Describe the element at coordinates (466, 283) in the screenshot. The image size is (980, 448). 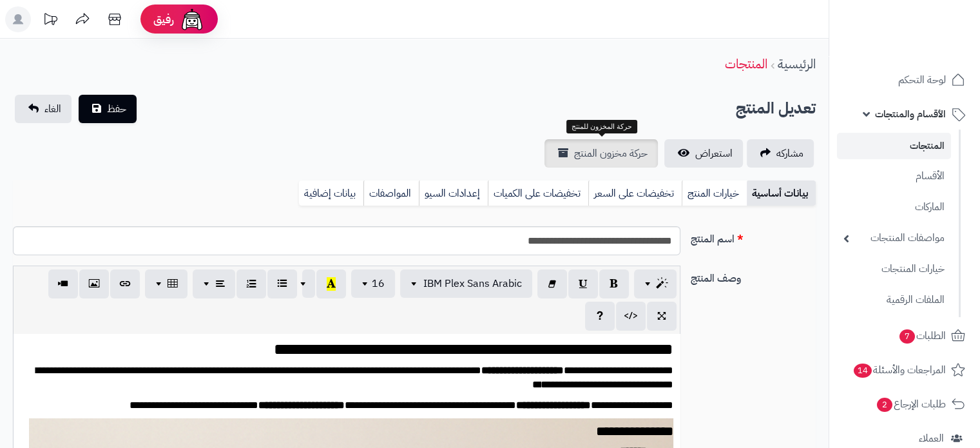
I see `button: IBM Plex Sans Arabic` at that location.